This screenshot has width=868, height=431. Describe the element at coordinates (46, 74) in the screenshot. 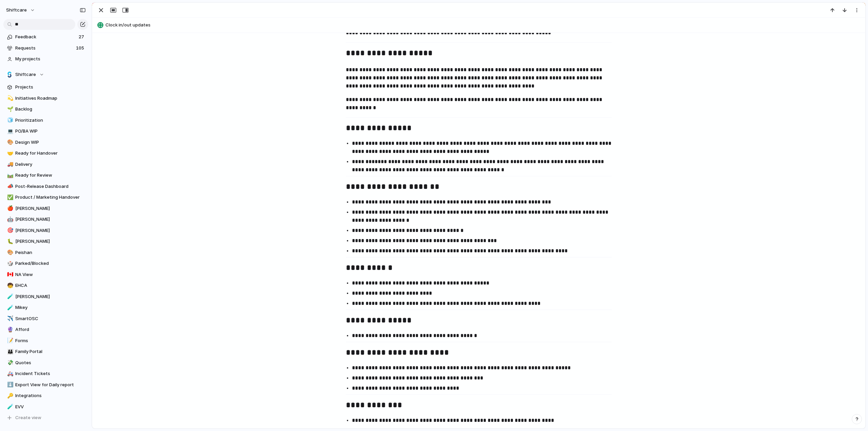

I see `button: Shiftcare` at that location.